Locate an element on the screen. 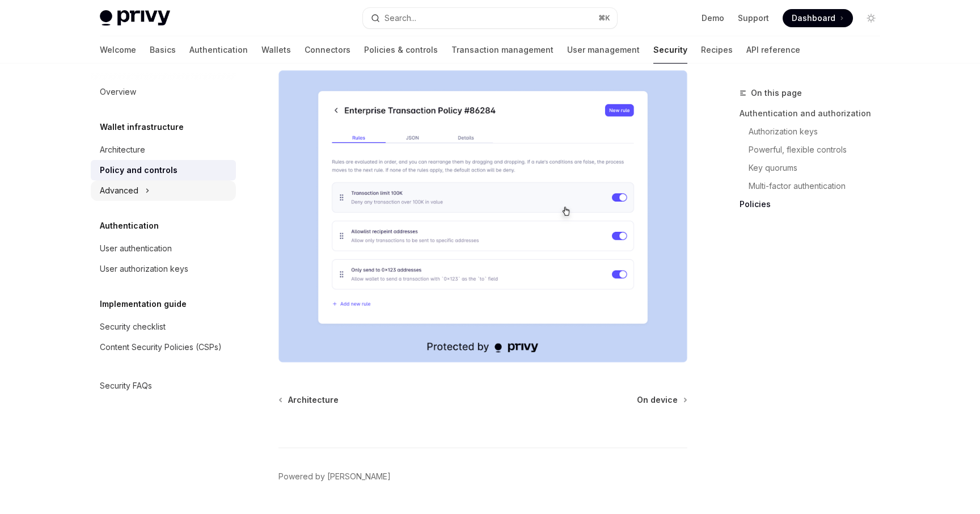  img: light logo is located at coordinates (135, 18).